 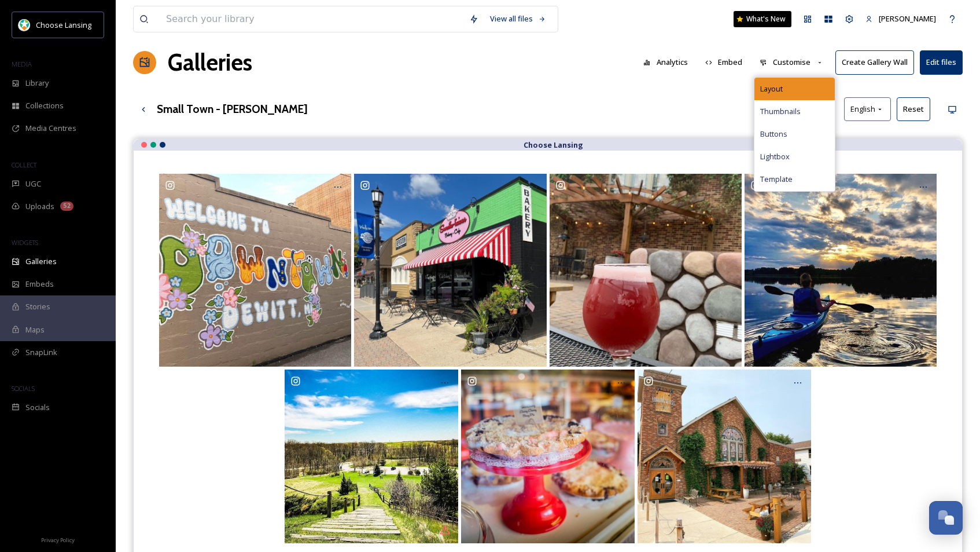 What do you see at coordinates (312, 19) in the screenshot?
I see `input: Search your library` at bounding box center [312, 19].